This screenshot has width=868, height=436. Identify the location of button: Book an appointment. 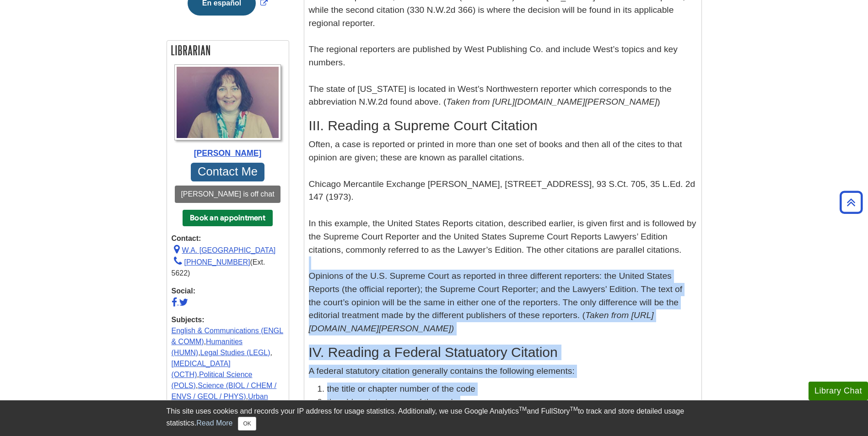
(228, 218).